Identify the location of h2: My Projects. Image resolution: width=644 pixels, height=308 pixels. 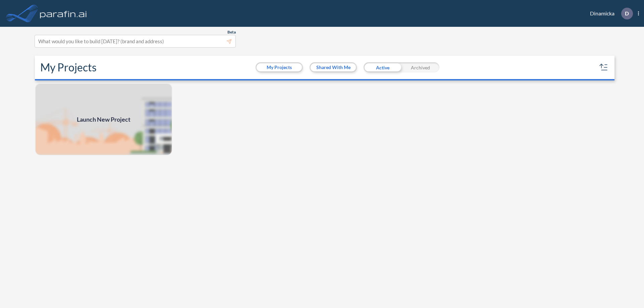
(69, 68).